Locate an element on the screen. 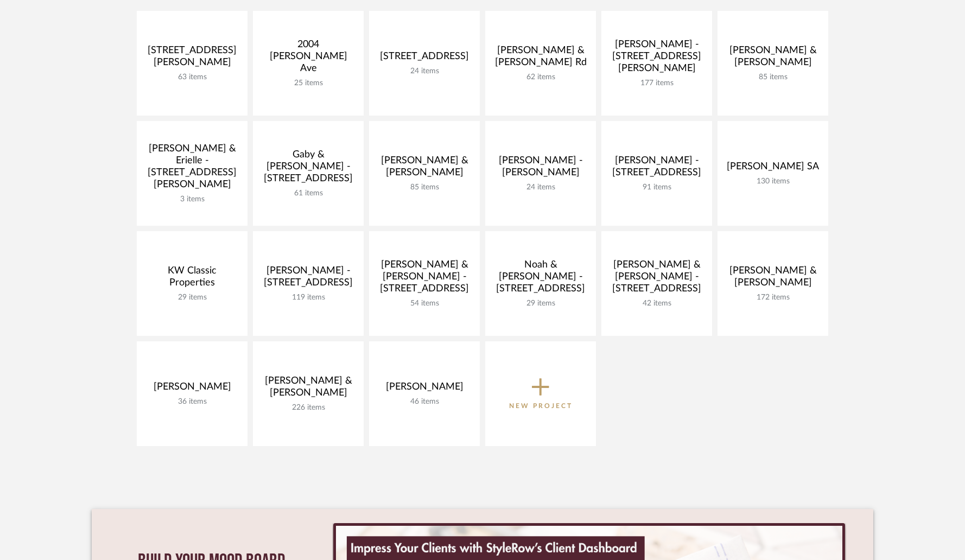  div: 25 items is located at coordinates (308, 83).